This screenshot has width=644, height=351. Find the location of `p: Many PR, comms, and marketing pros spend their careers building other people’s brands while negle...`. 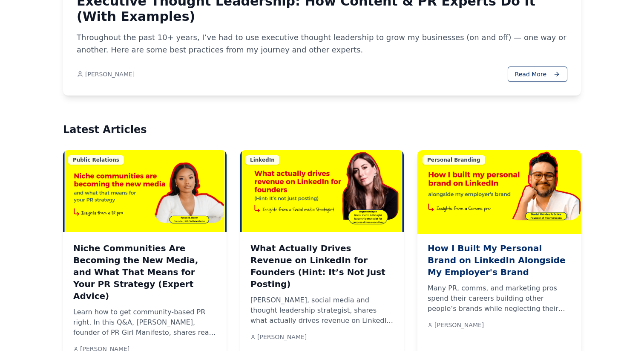

p: Many PR, comms, and marketing pros spend their careers building other people’s brands while negle... is located at coordinates (499, 299).